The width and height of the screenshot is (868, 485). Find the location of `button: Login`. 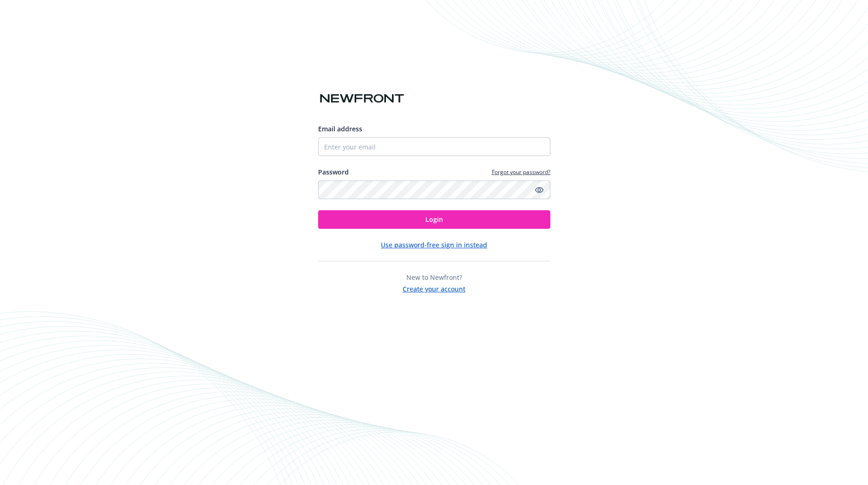

button: Login is located at coordinates (434, 219).